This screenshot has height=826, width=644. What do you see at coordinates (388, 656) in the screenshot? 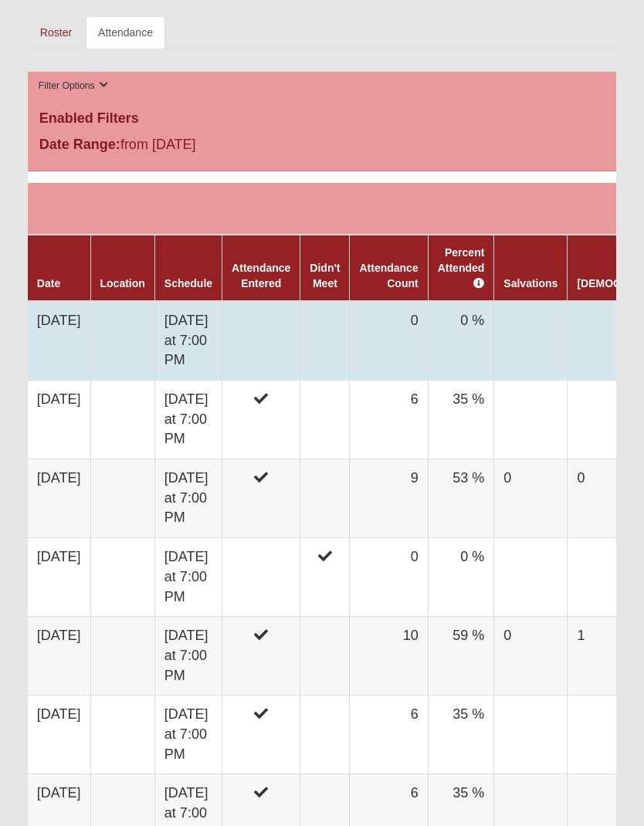
I see `td: 10` at bounding box center [388, 656].